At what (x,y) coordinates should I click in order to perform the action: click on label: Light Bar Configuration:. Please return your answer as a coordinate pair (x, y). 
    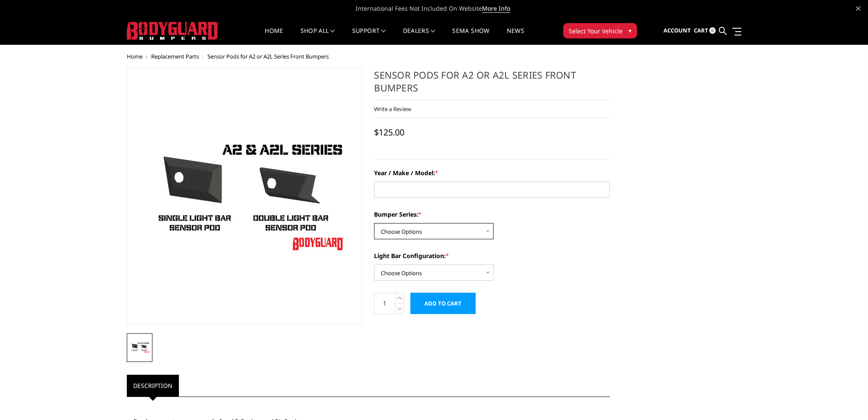
    Looking at the image, I should click on (492, 256).